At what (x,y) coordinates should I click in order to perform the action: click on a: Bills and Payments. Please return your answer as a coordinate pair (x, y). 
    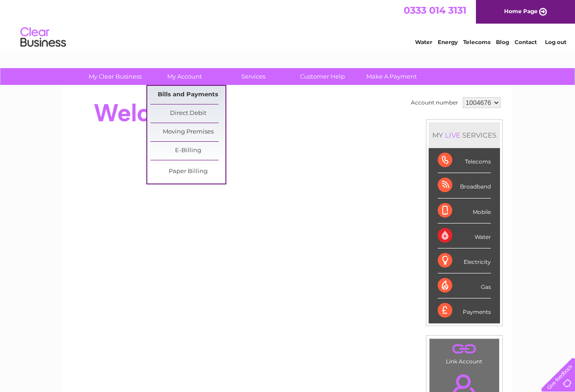
    Looking at the image, I should click on (188, 95).